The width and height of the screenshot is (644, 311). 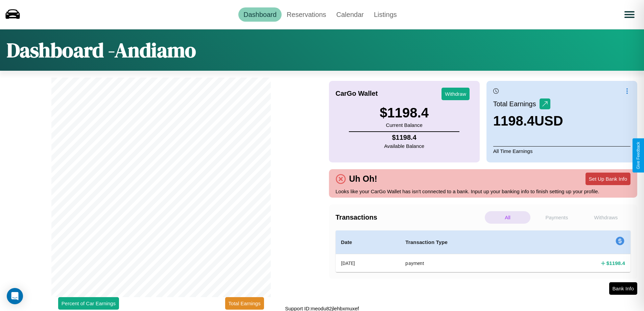 What do you see at coordinates (260, 15) in the screenshot?
I see `a: Dashboard` at bounding box center [260, 15].